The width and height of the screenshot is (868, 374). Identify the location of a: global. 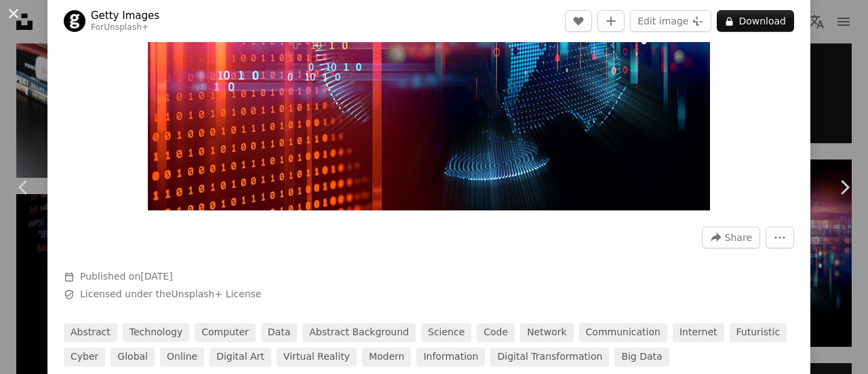
(132, 357).